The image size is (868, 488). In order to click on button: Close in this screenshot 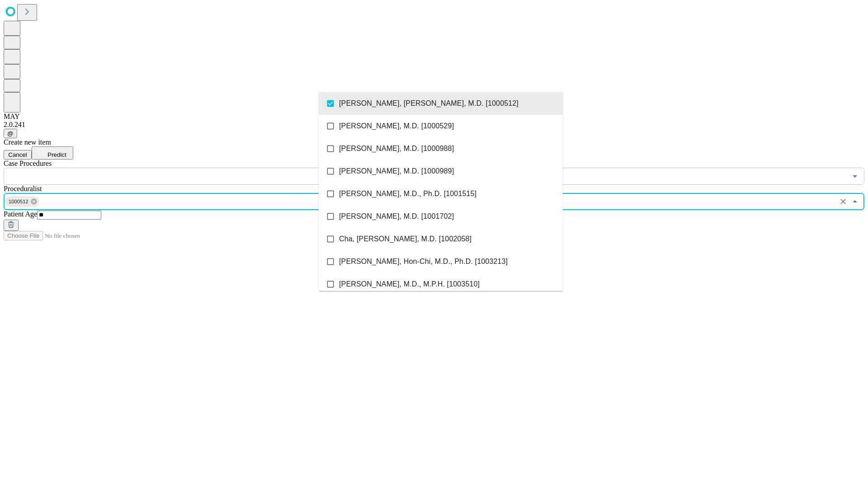, I will do `click(855, 201)`.